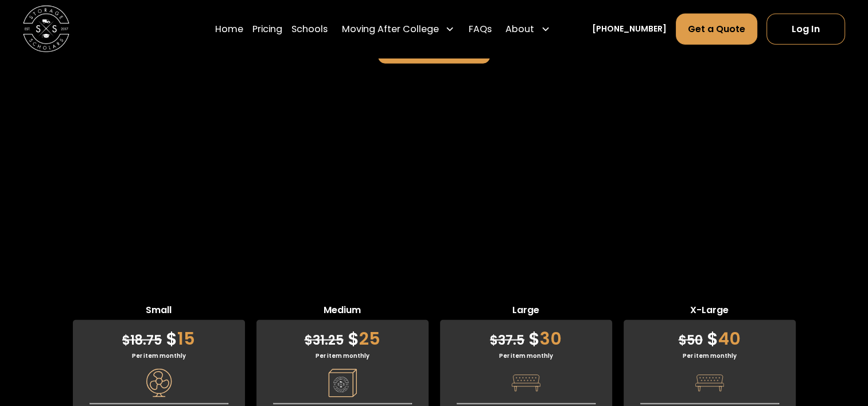 The image size is (868, 406). Describe the element at coordinates (342, 312) in the screenshot. I see `span: Medium` at that location.